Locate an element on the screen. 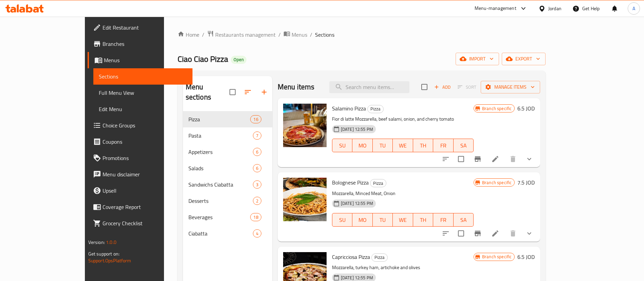 This screenshot has height=281, width=644. span: A is located at coordinates (634, 8).